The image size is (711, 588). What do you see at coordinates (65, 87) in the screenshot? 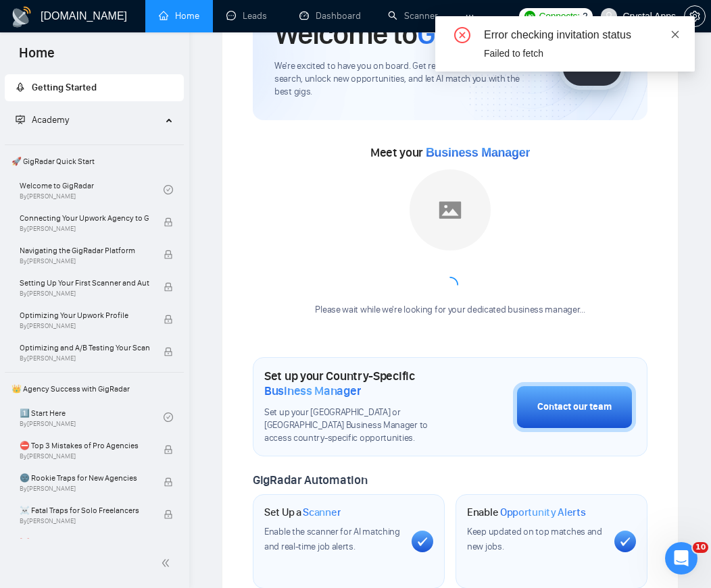
I see `span: Getting Started` at bounding box center [65, 87].